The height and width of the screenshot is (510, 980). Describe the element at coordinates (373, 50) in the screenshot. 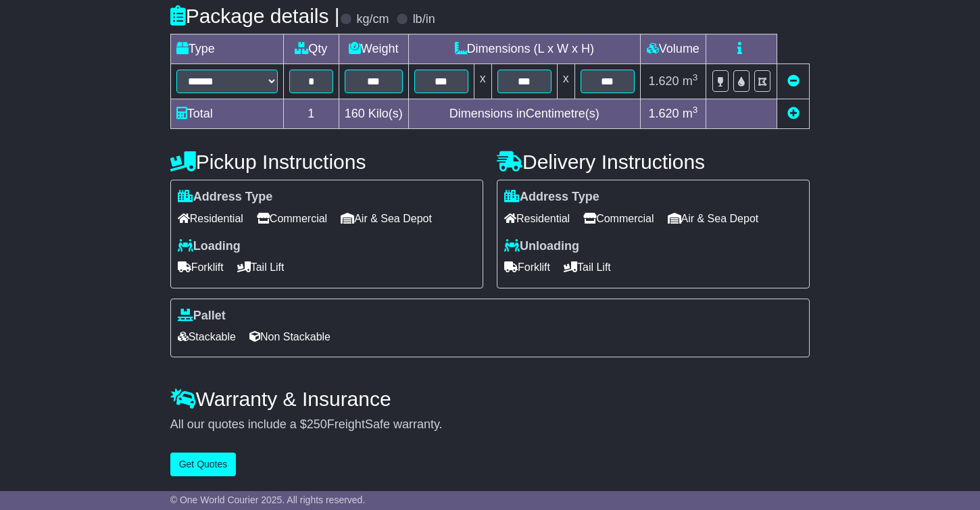

I see `td: Weight` at that location.